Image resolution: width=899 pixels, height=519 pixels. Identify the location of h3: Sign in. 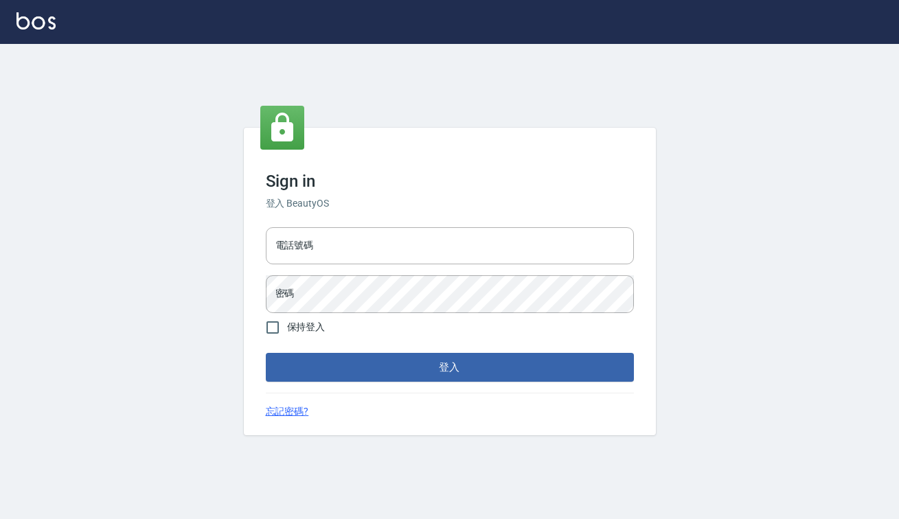
(450, 181).